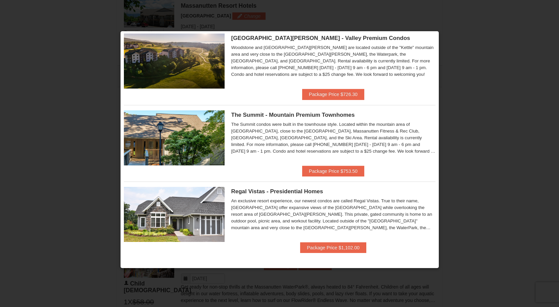 This screenshot has width=559, height=307. What do you see at coordinates (293, 115) in the screenshot?
I see `span: The Summit - Mountain Premium Townhomes` at bounding box center [293, 115].